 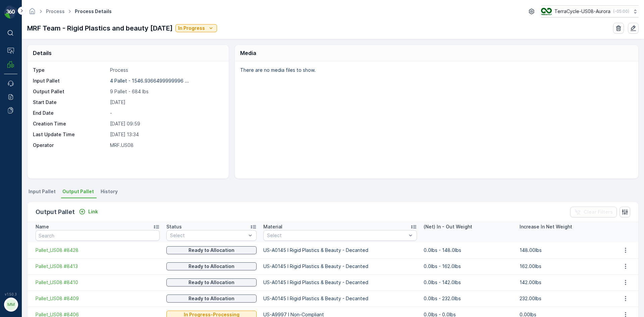 What do you see at coordinates (468, 298) in the screenshot?
I see `p: 0.0lbs - 232.0lbs` at bounding box center [468, 298].